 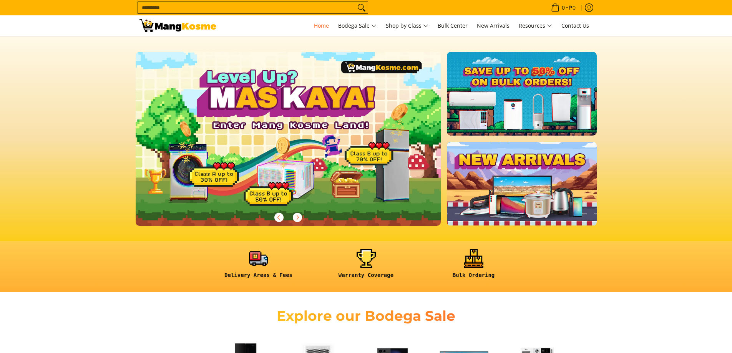 What do you see at coordinates (288, 139) in the screenshot?
I see `img: Gaming desktop banner` at bounding box center [288, 139].